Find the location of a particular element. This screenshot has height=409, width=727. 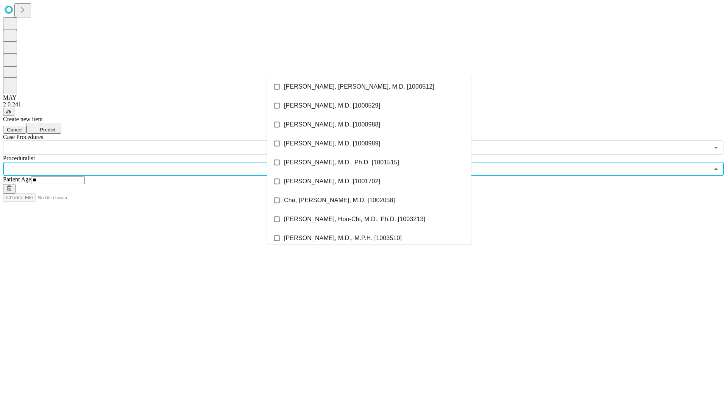

span: Predict is located at coordinates (47, 129).